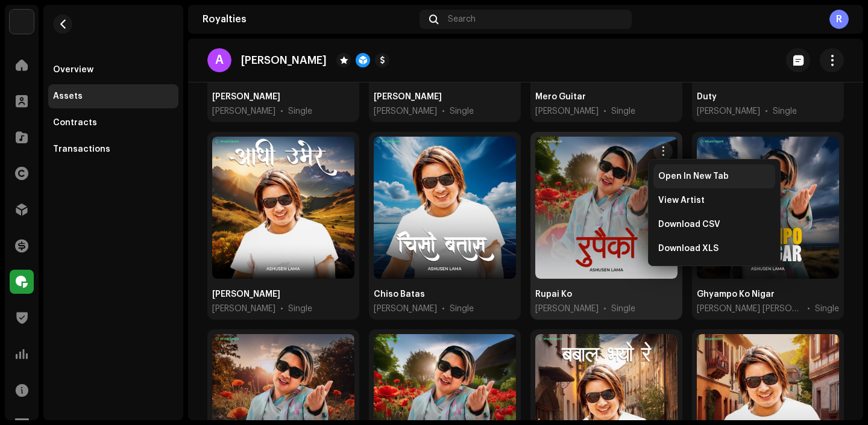 The height and width of the screenshot is (425, 868). What do you see at coordinates (682, 201) in the screenshot?
I see `span: View Artist` at bounding box center [682, 201].